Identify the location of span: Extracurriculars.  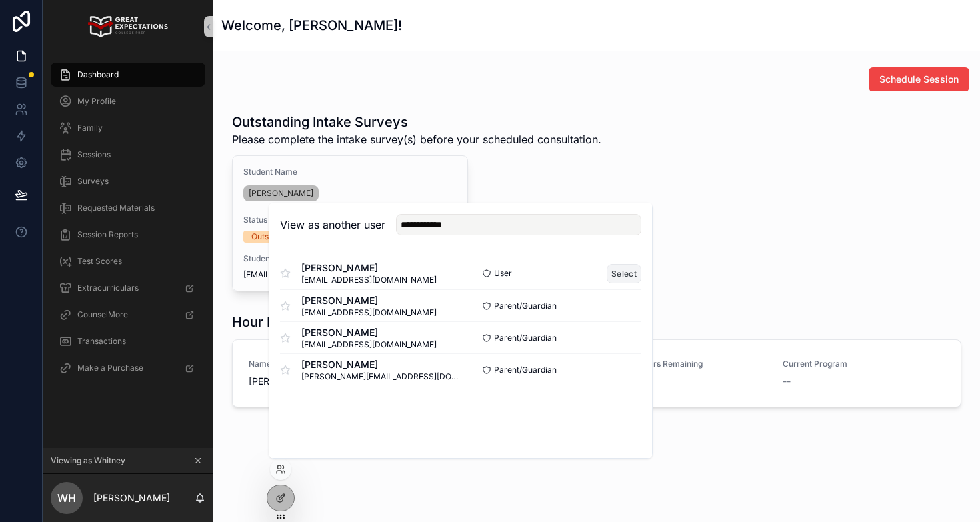
(108, 288).